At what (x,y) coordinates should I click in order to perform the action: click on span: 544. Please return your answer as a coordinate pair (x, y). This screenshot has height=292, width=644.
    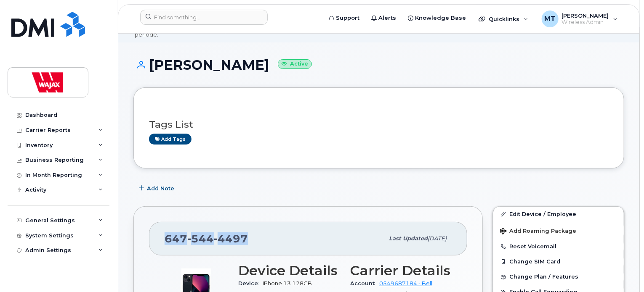
    Looking at the image, I should click on (200, 239).